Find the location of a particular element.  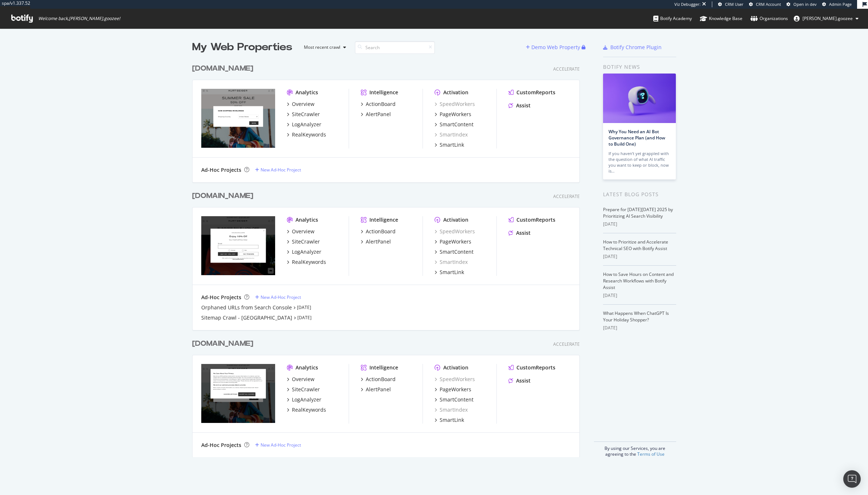

div: Open Intercom Messenger is located at coordinates (852, 479).